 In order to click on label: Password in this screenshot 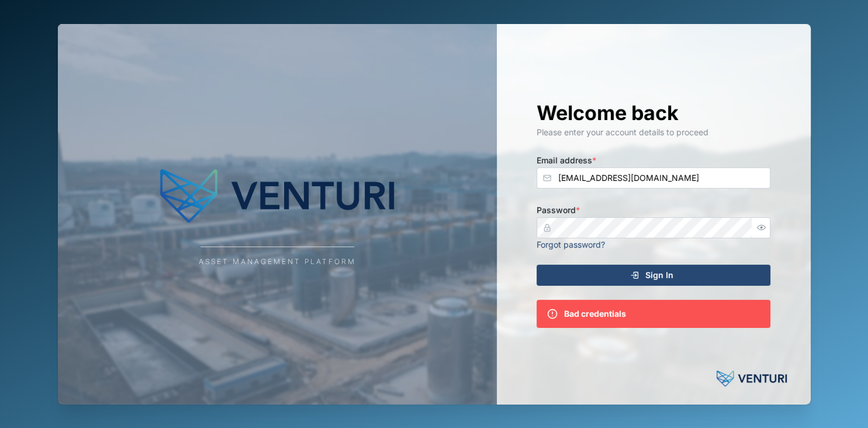, I will do `click(558, 210)`.